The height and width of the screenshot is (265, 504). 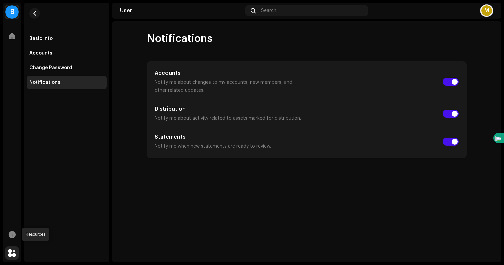 I want to click on re-m-nav-item: Basic Info, so click(x=67, y=39).